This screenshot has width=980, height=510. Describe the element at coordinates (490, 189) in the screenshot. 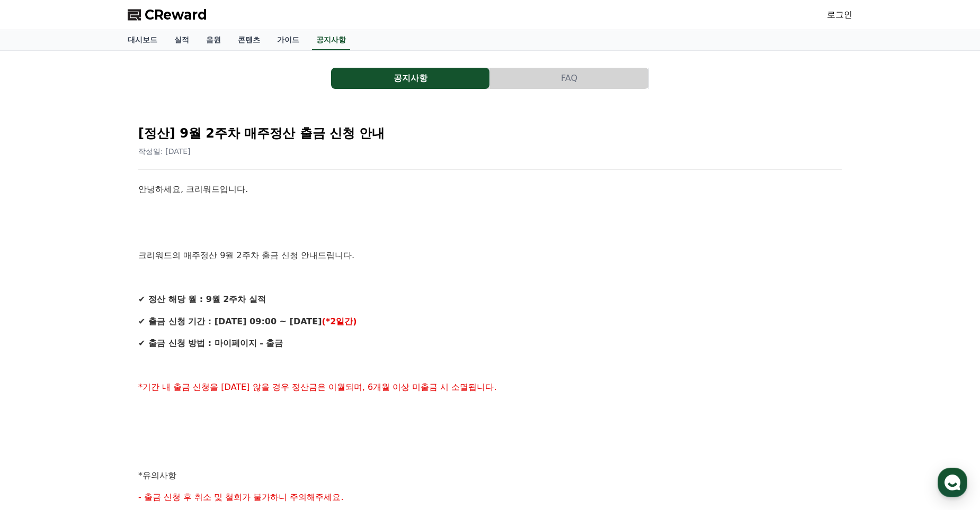

I see `p: 안녕하세요, 크리워드입니다.` at that location.